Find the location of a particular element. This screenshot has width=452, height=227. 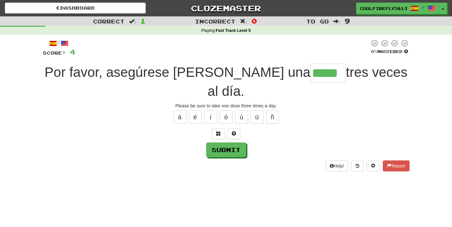

span: Correct is located at coordinates (109, 21).